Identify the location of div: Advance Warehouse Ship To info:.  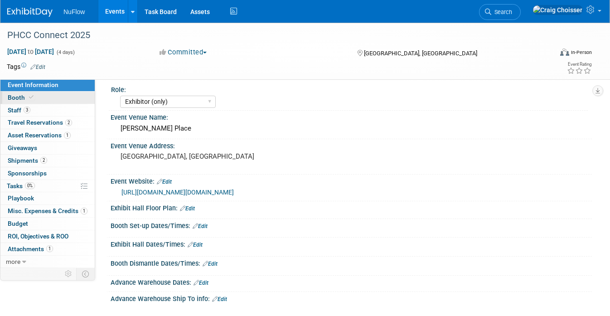
(351, 298).